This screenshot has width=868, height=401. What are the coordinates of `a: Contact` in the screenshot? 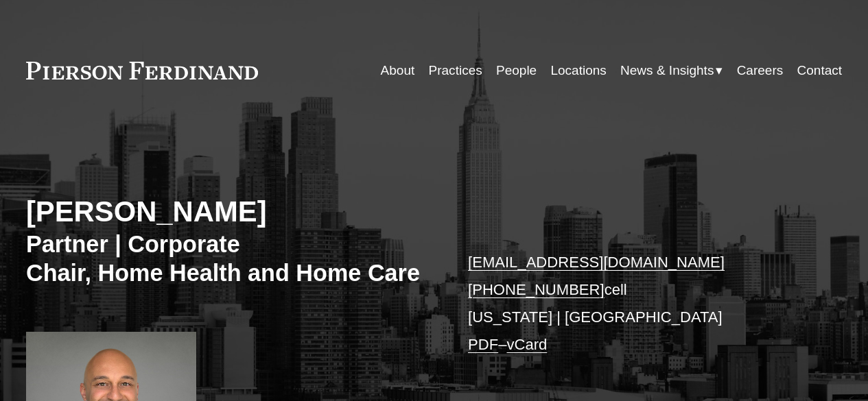 It's located at (819, 71).